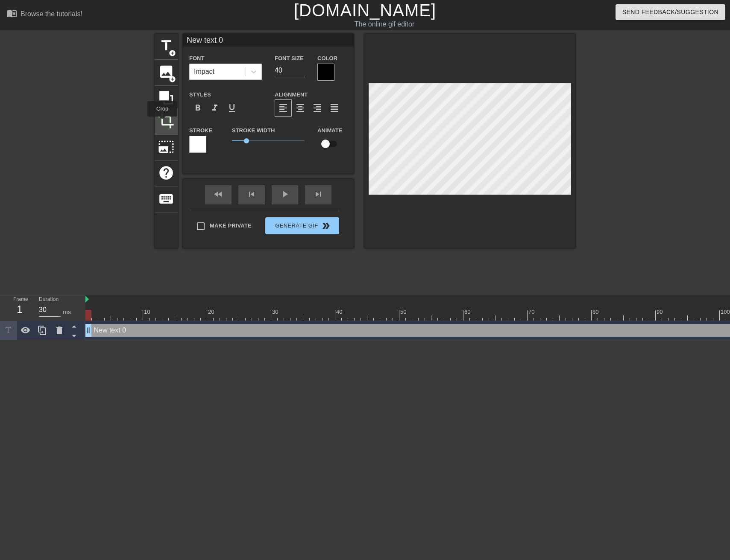 The width and height of the screenshot is (730, 560). Describe the element at coordinates (596, 312) in the screenshot. I see `div: 80` at that location.